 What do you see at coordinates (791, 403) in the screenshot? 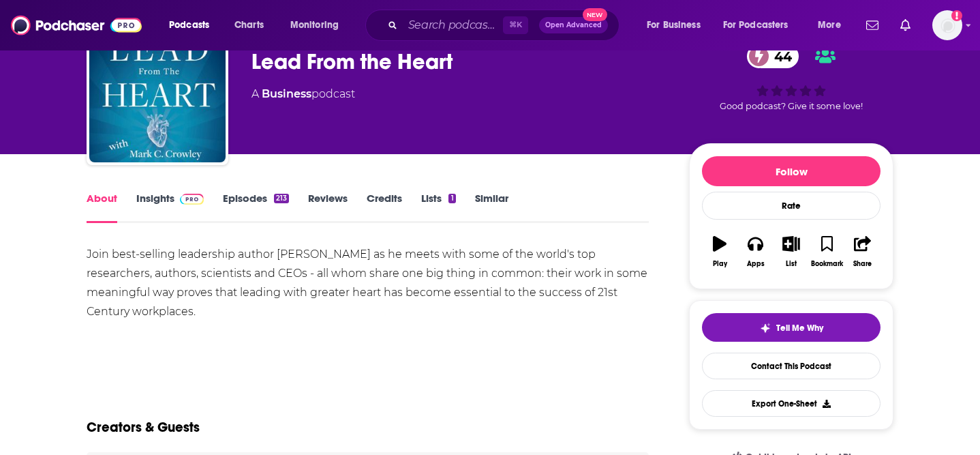
I see `button: Export One-Sheet` at bounding box center [791, 403].